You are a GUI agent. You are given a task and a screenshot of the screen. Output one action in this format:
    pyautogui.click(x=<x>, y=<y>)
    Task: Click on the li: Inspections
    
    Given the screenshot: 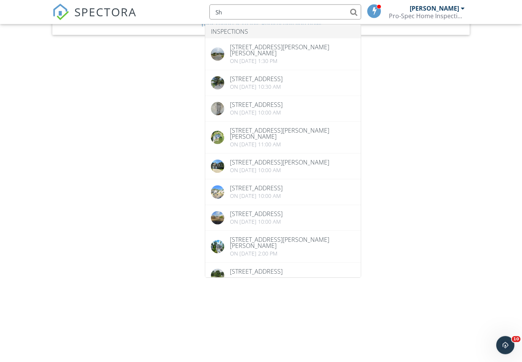 What is the action you would take?
    pyautogui.click(x=283, y=31)
    